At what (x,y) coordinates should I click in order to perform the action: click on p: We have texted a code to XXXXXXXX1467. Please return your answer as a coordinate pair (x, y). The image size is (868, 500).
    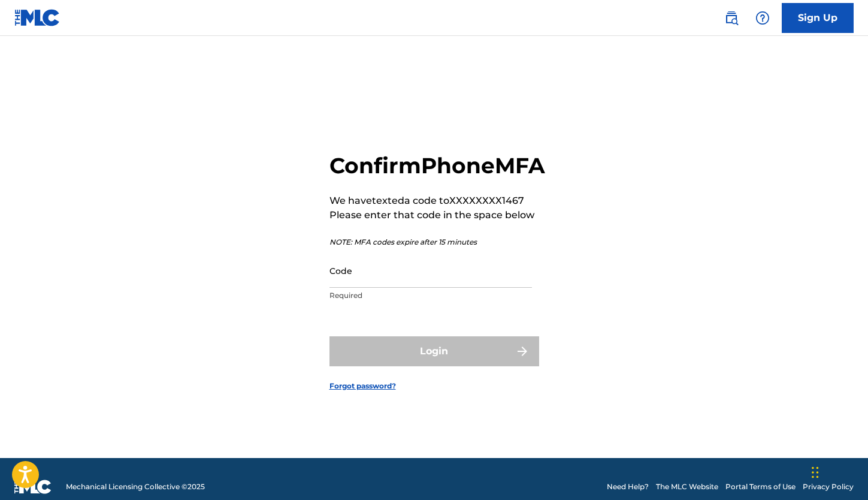
    Looking at the image, I should click on (437, 201).